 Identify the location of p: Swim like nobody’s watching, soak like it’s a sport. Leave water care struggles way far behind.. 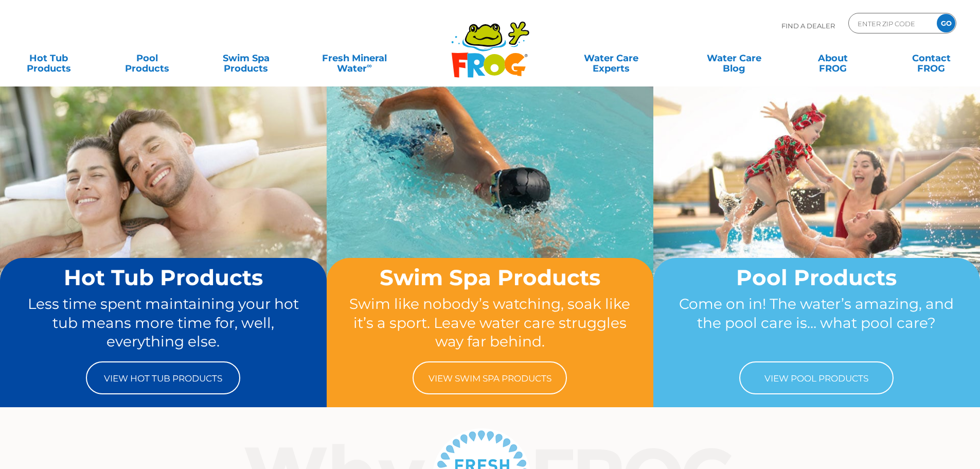
(490, 323).